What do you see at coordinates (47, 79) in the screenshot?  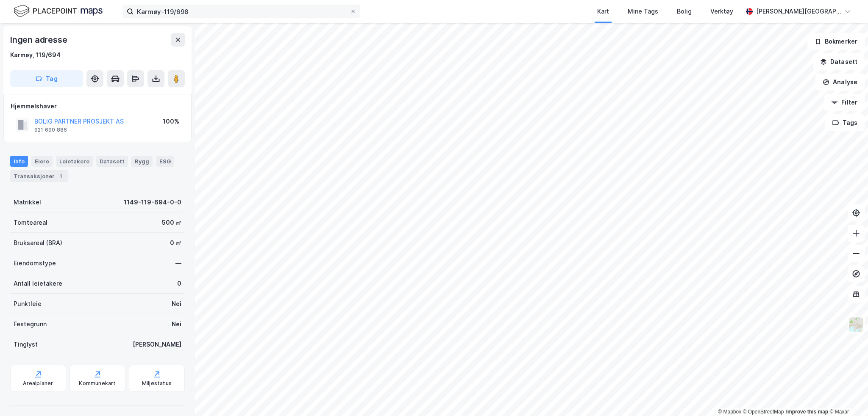 I see `button: Tag` at bounding box center [47, 79].